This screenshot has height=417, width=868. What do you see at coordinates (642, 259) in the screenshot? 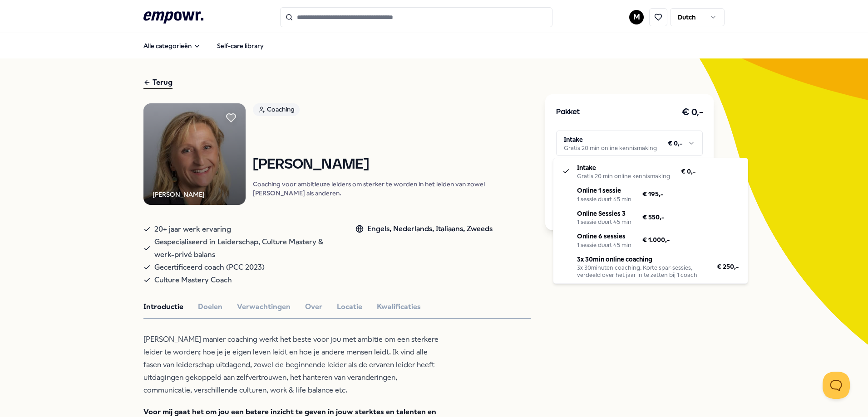
I see `p: 3x 30min online coaching` at bounding box center [642, 259].